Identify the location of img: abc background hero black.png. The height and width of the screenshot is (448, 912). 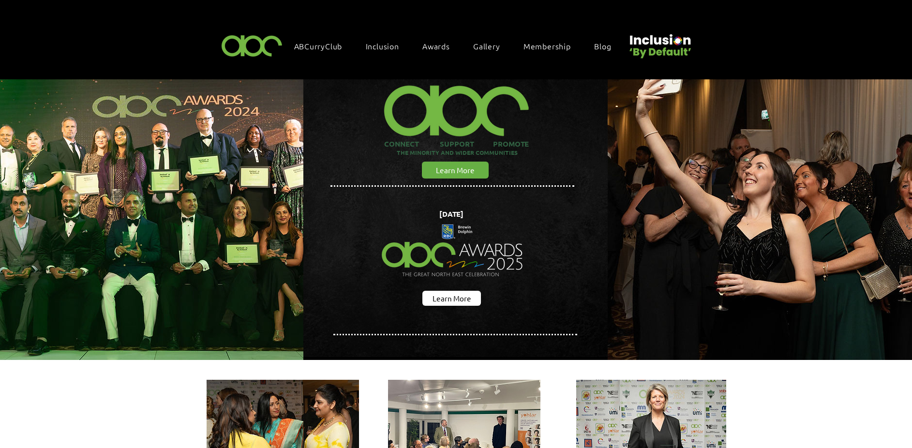
(455, 218).